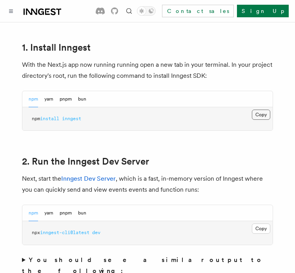 Image resolution: width=295 pixels, height=273 pixels. I want to click on a: Contact sales, so click(198, 11).